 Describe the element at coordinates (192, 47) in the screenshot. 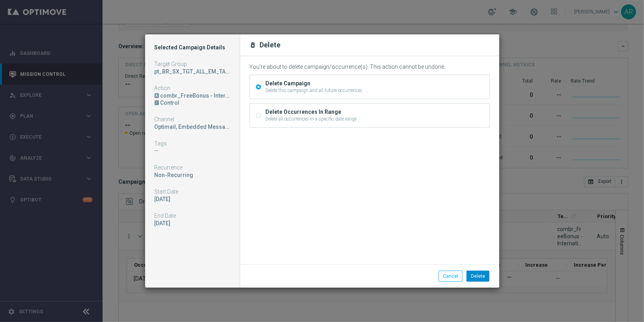

I see `h1: Selected Campaign Details` at that location.